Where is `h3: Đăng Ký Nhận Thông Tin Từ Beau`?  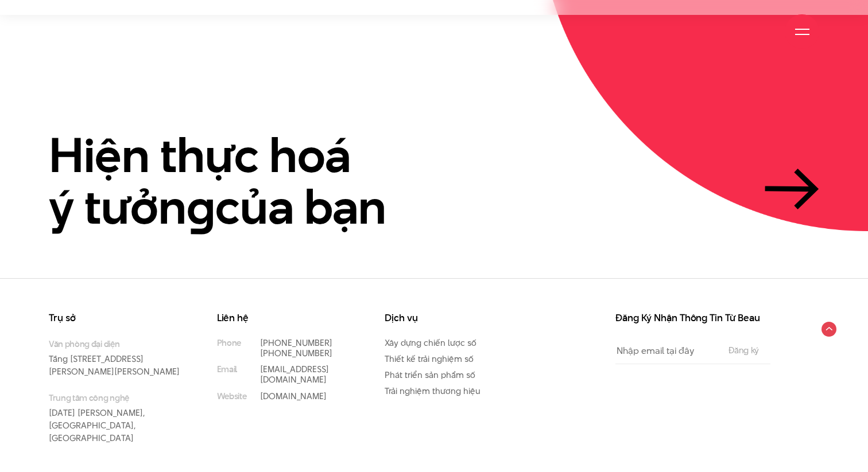
h3: Đăng Ký Nhận Thông Tin Từ Beau is located at coordinates (693, 318).